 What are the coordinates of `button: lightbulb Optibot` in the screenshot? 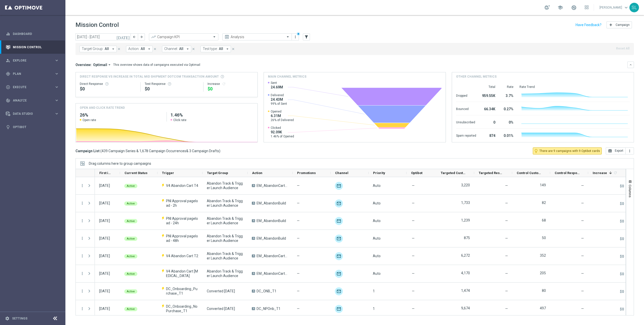 It's located at (33, 127).